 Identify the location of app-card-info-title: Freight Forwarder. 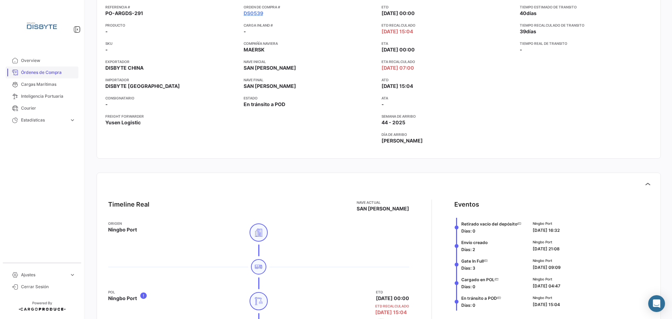
(172, 116).